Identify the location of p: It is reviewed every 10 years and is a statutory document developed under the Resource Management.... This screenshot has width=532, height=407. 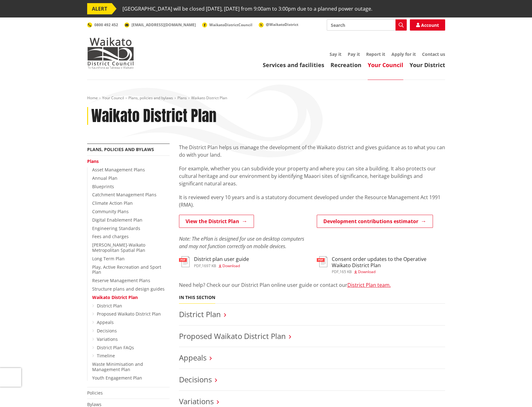
(312, 201).